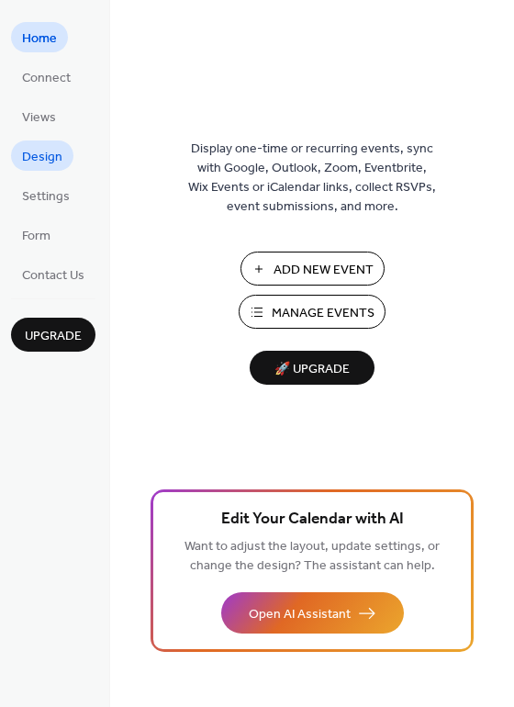 The image size is (514, 707). I want to click on a: Connect, so click(46, 76).